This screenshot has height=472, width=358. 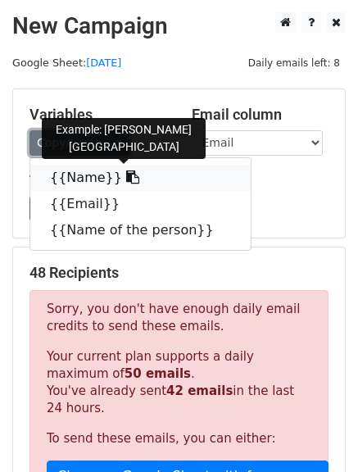 I want to click on a: Daily emails left: 8, so click(x=294, y=62).